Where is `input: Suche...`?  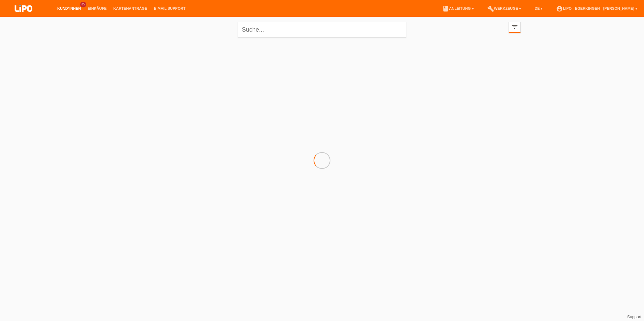 input: Suche... is located at coordinates (322, 30).